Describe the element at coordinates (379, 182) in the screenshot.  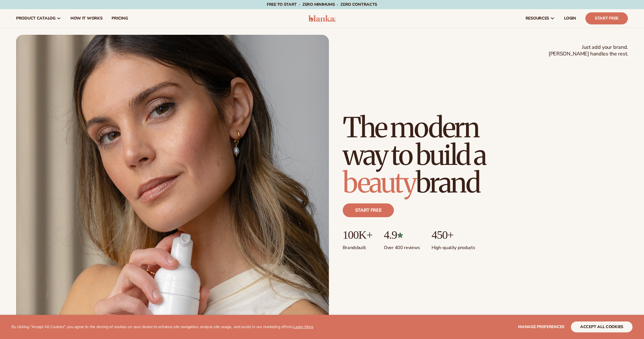
I see `span: beauty` at that location.